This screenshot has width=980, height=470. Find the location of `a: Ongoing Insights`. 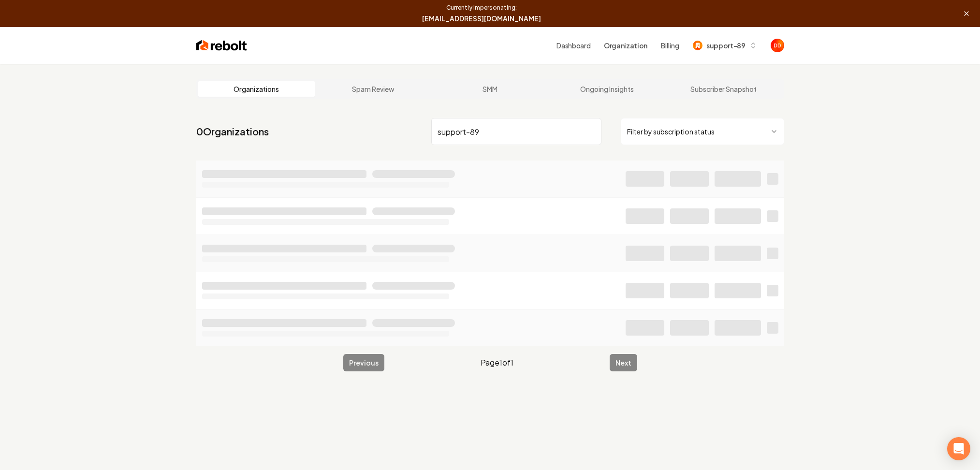

a: Ongoing Insights is located at coordinates (607, 89).